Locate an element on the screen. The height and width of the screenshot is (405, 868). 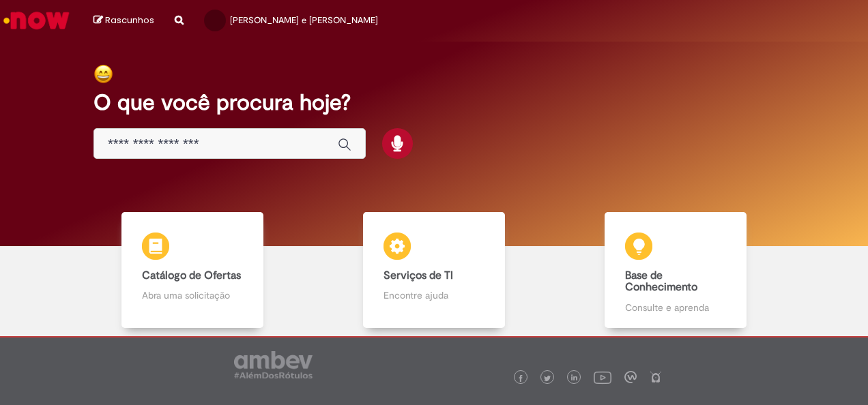
img: logo_footer_twitter.png is located at coordinates (548, 379).